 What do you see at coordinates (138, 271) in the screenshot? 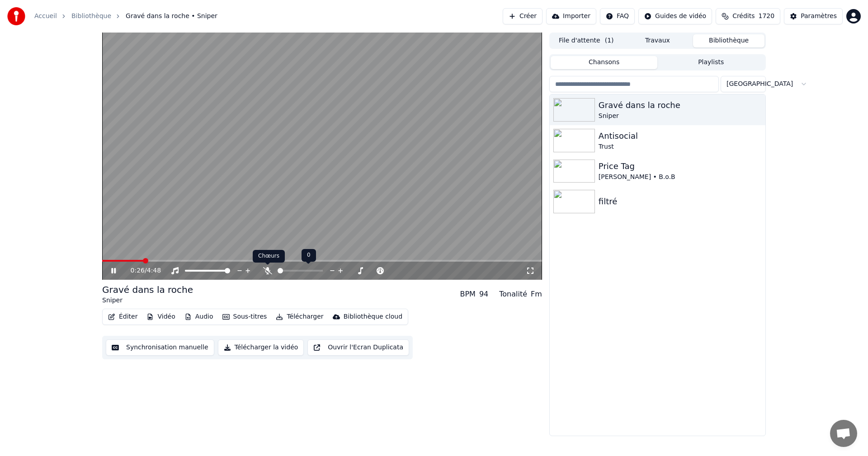
I see `span: 0:26` at bounding box center [138, 271].